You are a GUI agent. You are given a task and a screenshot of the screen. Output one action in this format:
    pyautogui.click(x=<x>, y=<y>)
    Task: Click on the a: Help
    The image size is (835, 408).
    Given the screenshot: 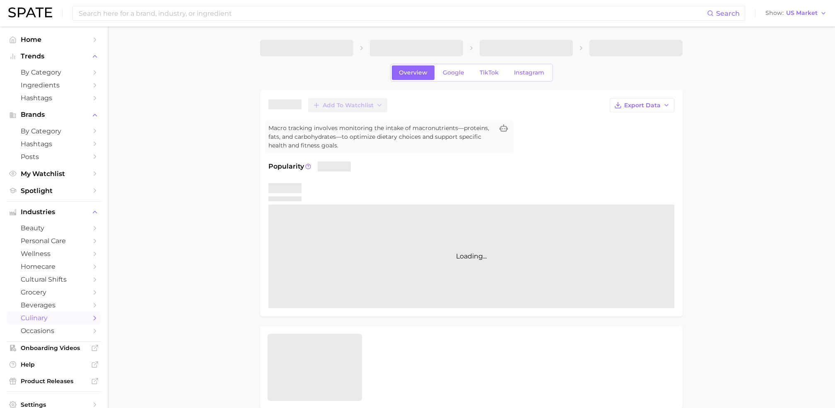 What is the action you would take?
    pyautogui.click(x=54, y=365)
    